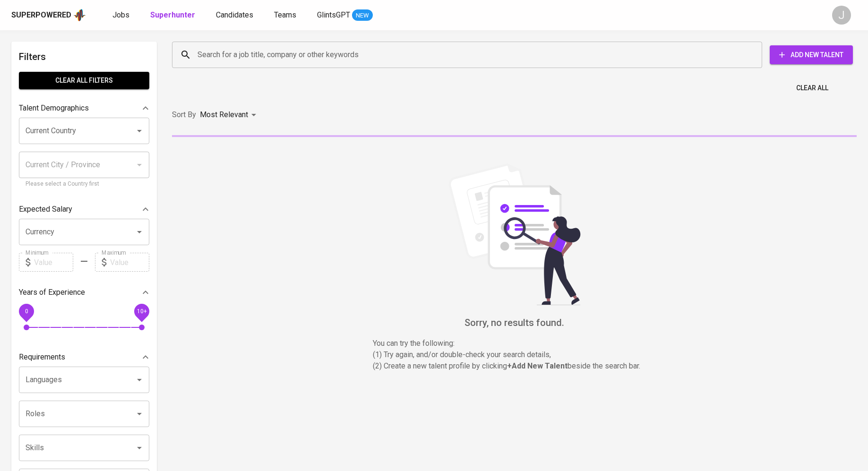  Describe the element at coordinates (84, 292) in the screenshot. I see `div: Years of Experience` at that location.